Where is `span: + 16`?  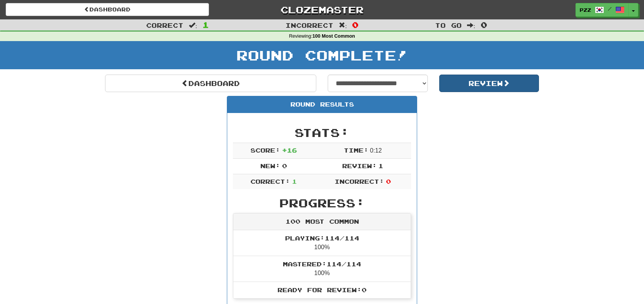 span: + 16 is located at coordinates (289, 150).